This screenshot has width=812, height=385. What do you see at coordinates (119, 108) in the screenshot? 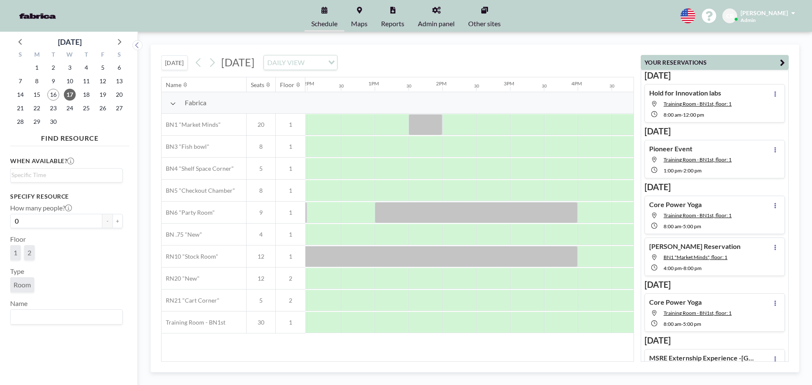
I see `span: Saturday, September 27, 2025` at bounding box center [119, 108].